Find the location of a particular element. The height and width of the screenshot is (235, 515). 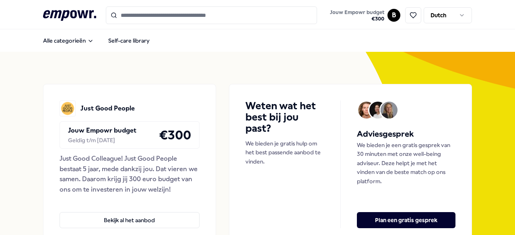

a: Bekijk al het aanbod is located at coordinates (129, 214).